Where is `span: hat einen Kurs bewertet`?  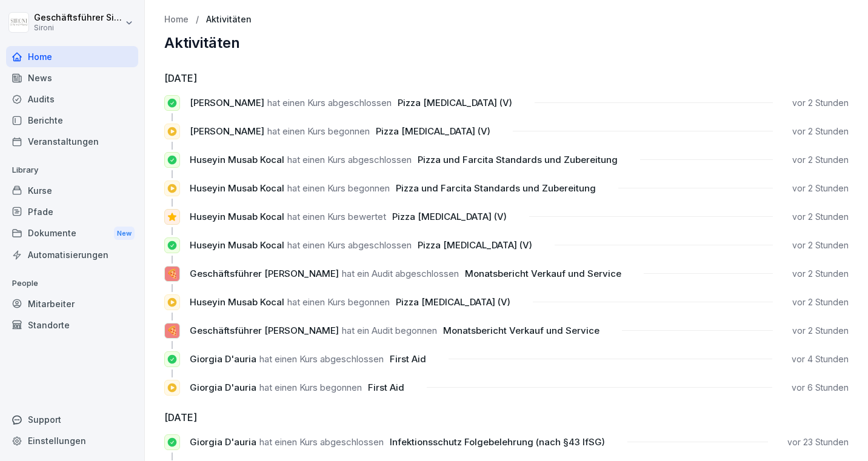 span: hat einen Kurs bewertet is located at coordinates (337, 216).